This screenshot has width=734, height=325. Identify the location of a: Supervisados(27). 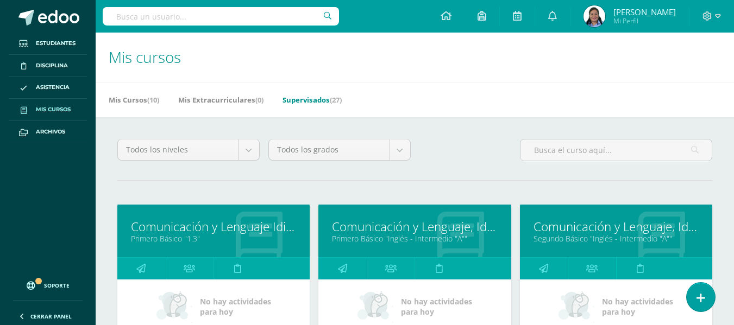
(312, 100).